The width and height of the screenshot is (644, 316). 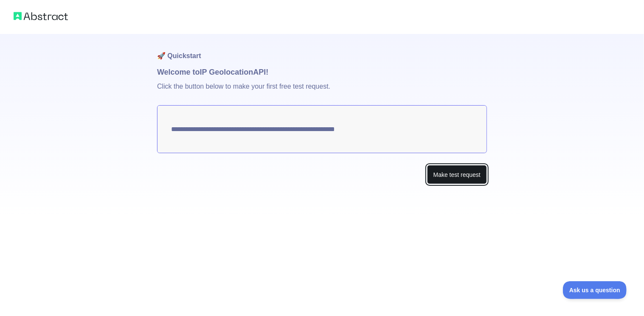 What do you see at coordinates (322, 50) in the screenshot?
I see `h1: 🚀 Quickstart` at bounding box center [322, 50].